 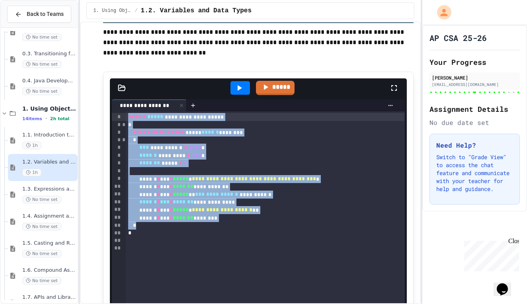 What do you see at coordinates (49, 216) in the screenshot?
I see `span: 1.4. Assignment and Input` at bounding box center [49, 216].